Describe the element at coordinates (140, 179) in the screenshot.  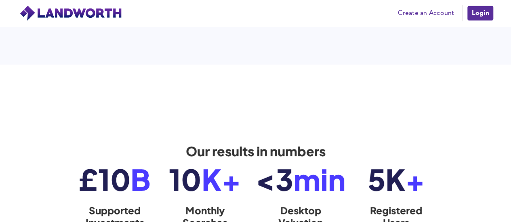
I see `span: B` at that location.